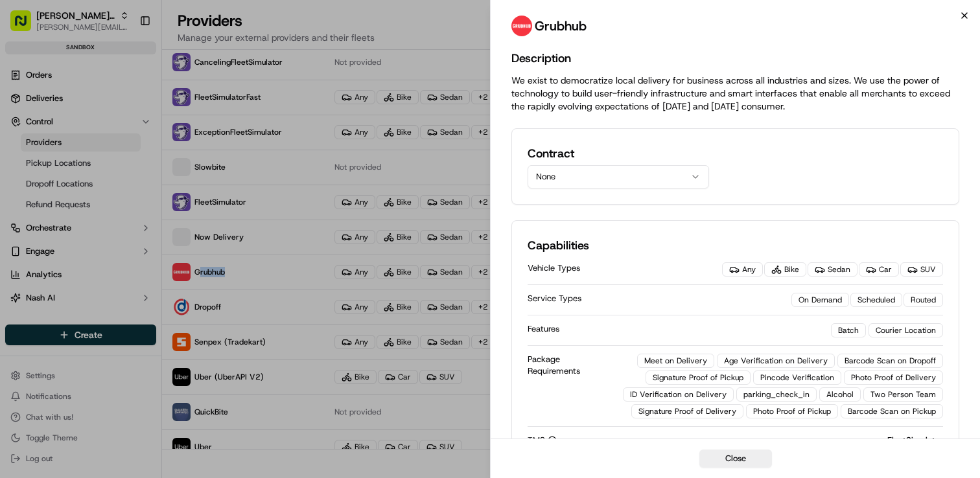  What do you see at coordinates (792, 411) in the screenshot?
I see `div: Photo Proof of Pickup` at bounding box center [792, 411].